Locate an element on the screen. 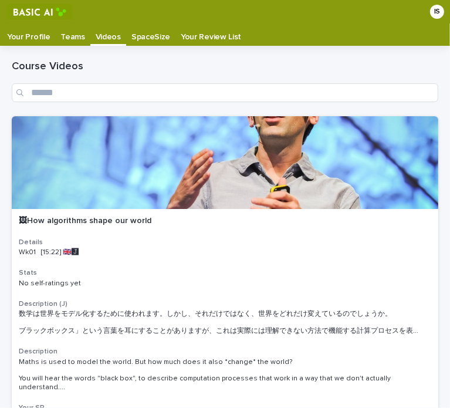  p: Videos is located at coordinates (108, 33).